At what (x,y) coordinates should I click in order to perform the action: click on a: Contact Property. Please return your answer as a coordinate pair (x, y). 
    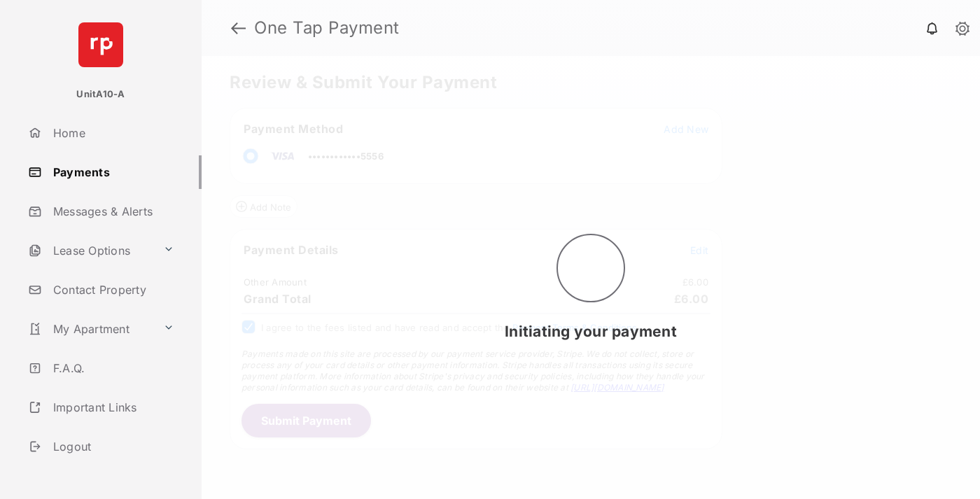
    Looking at the image, I should click on (112, 290).